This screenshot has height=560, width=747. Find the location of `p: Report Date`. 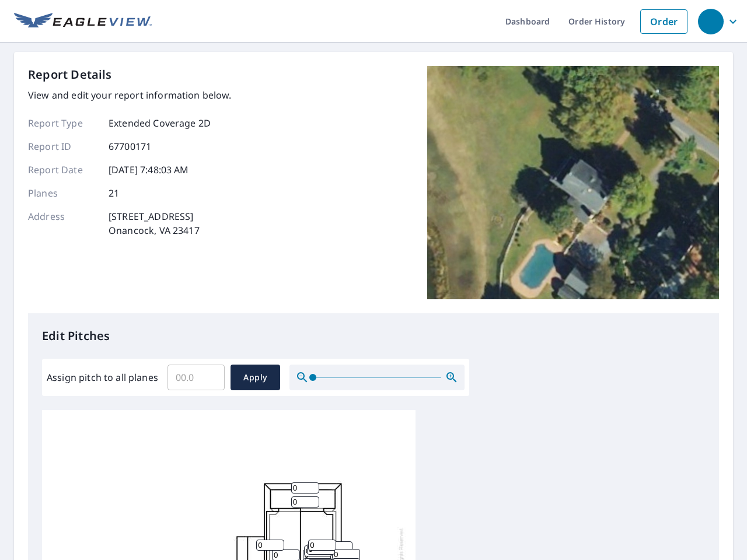

p: Report Date is located at coordinates (63, 170).